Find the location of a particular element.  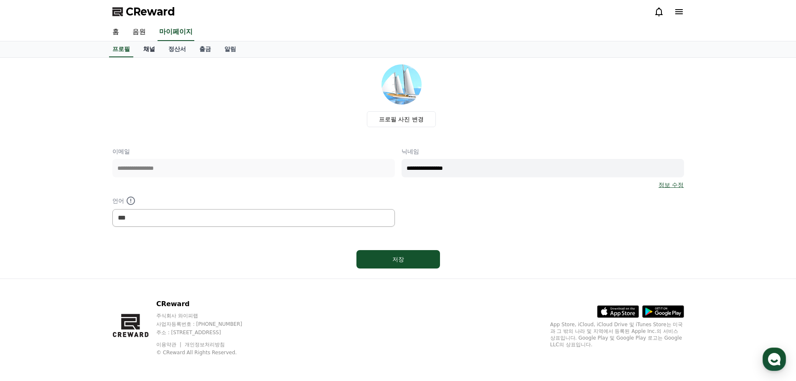

a: 대화 is located at coordinates (81, 275).